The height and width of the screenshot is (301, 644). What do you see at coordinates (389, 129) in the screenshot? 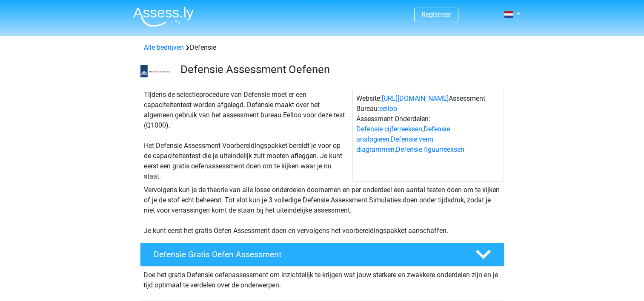
I see `a: Defensie cijferreeksen` at bounding box center [389, 129].